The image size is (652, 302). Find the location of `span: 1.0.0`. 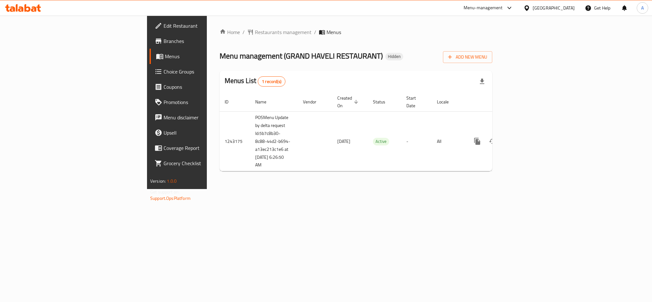

span: 1.0.0 is located at coordinates (172, 181).